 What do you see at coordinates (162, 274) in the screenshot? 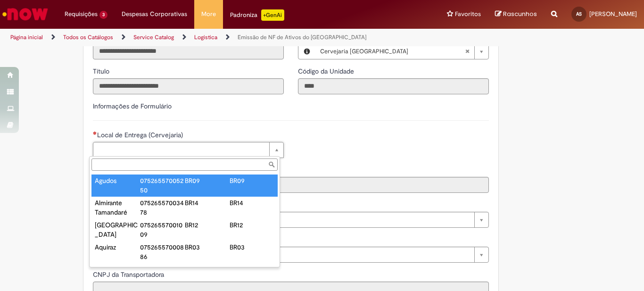
I see `div: 07526557002820` at bounding box center [162, 274].